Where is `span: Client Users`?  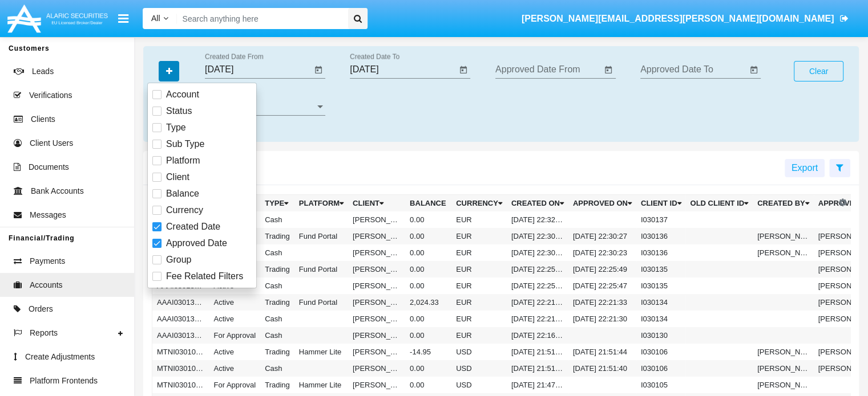 span: Client Users is located at coordinates (51, 143).